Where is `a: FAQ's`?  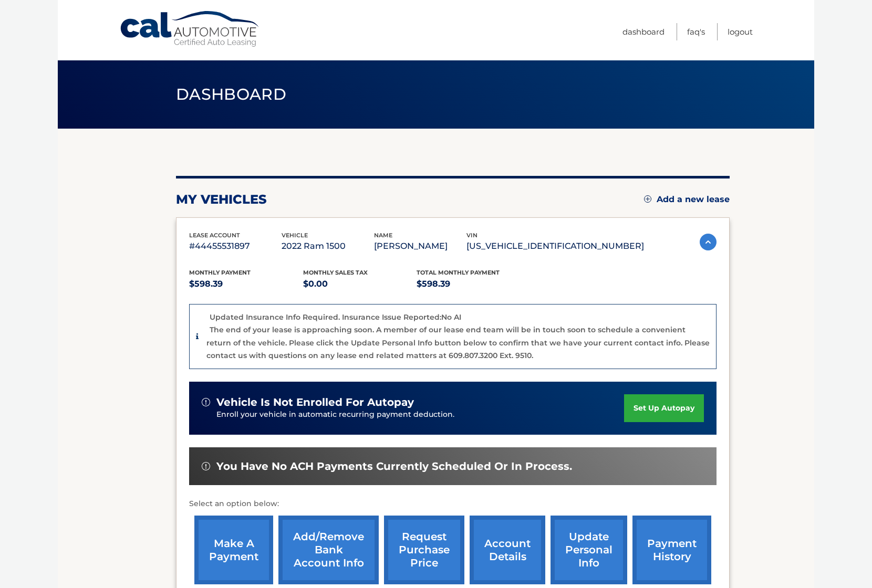 a: FAQ's is located at coordinates (696, 31).